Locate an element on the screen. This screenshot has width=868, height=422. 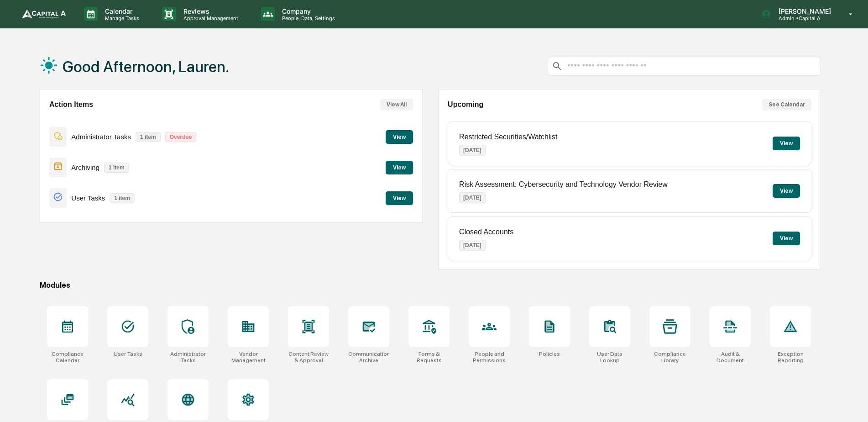
div: Policies is located at coordinates (550, 354).